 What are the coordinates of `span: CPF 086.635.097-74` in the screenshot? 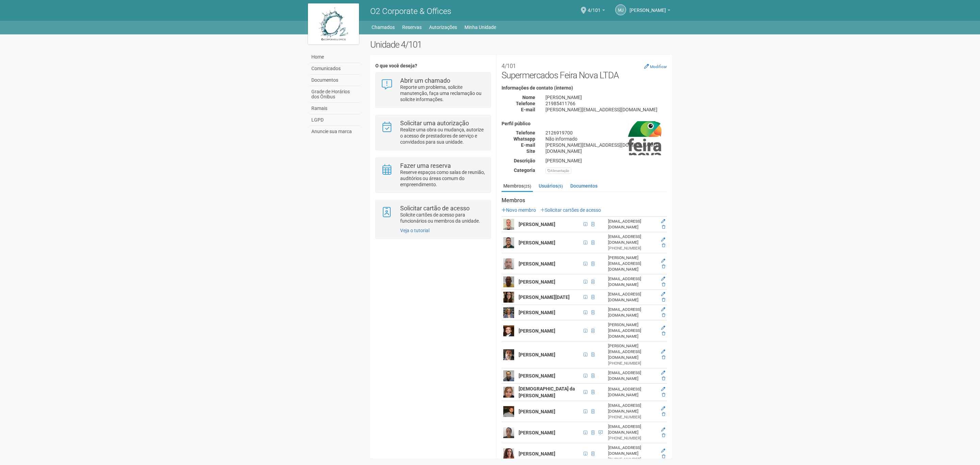 It's located at (585, 264).